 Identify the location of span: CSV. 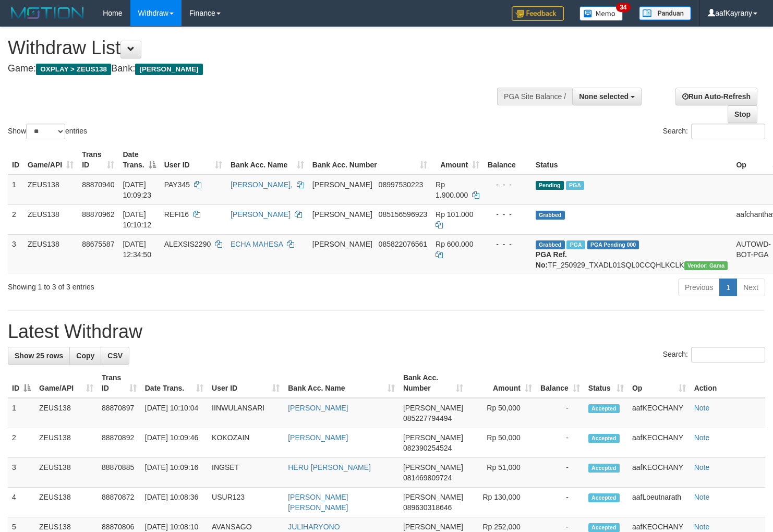
(115, 356).